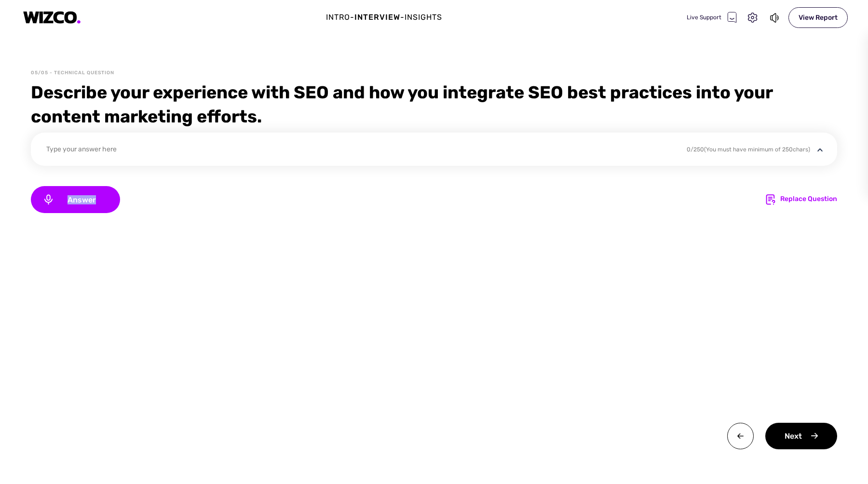 The height and width of the screenshot is (484, 868). Describe the element at coordinates (741, 436) in the screenshot. I see `img: twa0v+wMBzw8O7hXOoXfZwY4Rs7V4QQI7OXhSEnh6TzU1B8CMcie5QIvElVkpoMP8DJr7EI0p8Ns6ryRf5n4wFbqwEIwXmb+H...` at that location.